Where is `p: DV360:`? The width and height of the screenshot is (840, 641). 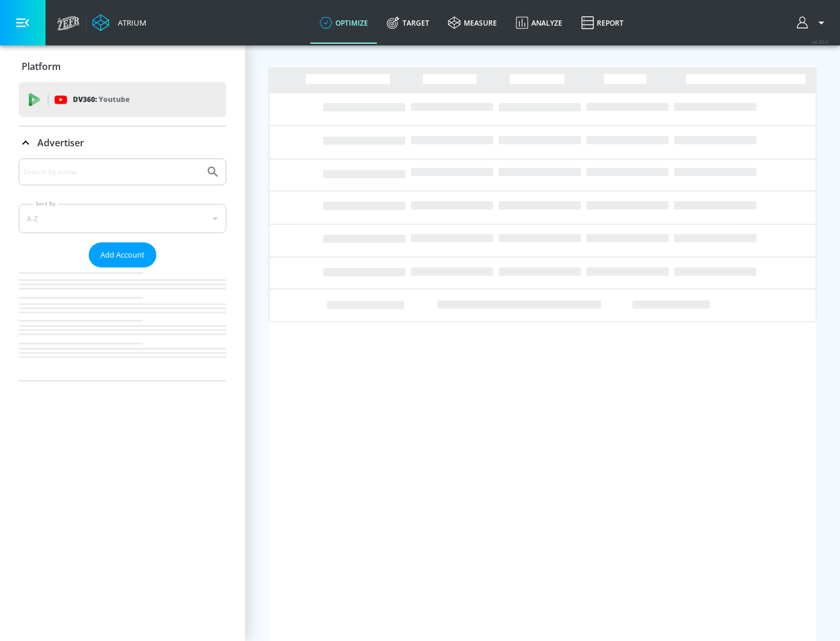
p: DV360: is located at coordinates (101, 100).